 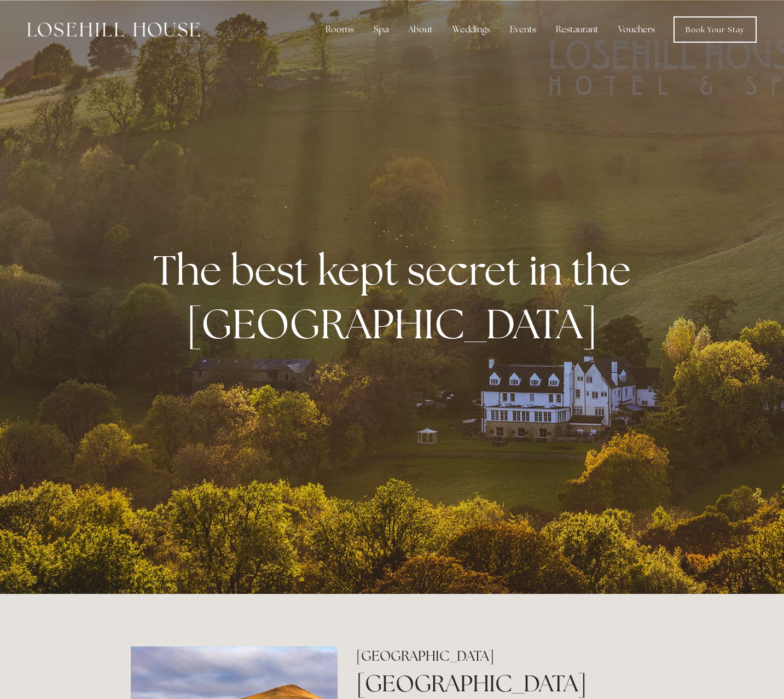 What do you see at coordinates (523, 30) in the screenshot?
I see `div: Events` at bounding box center [523, 30].